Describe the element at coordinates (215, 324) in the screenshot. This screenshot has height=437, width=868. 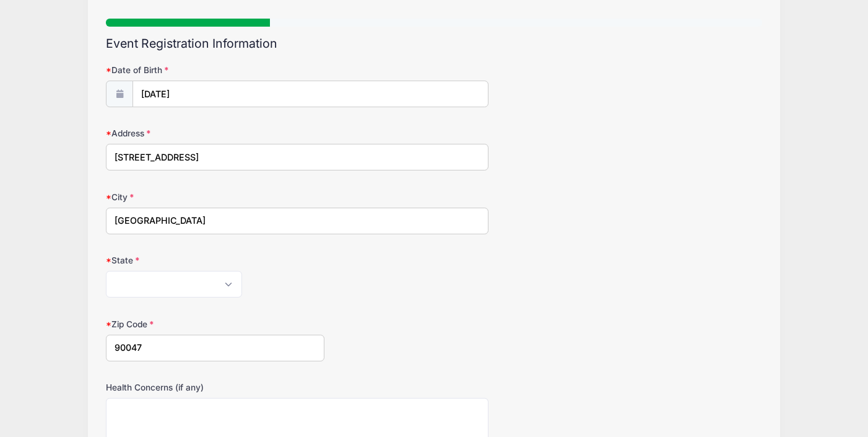
I see `label: Zip Code` at that location.